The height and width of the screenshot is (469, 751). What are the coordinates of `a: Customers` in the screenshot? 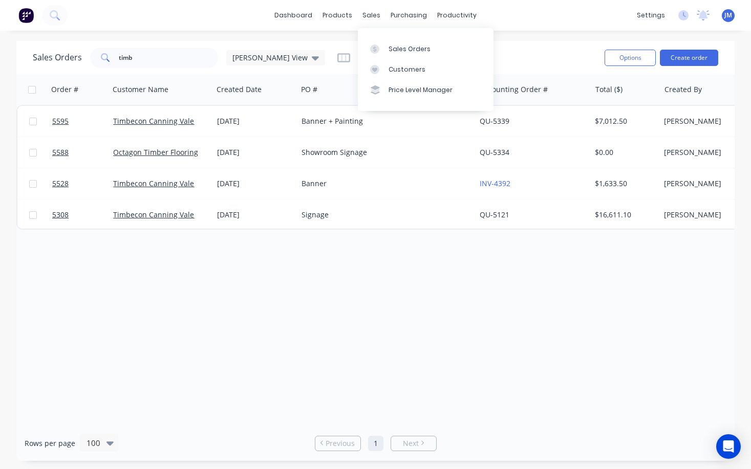 It's located at (425, 70).